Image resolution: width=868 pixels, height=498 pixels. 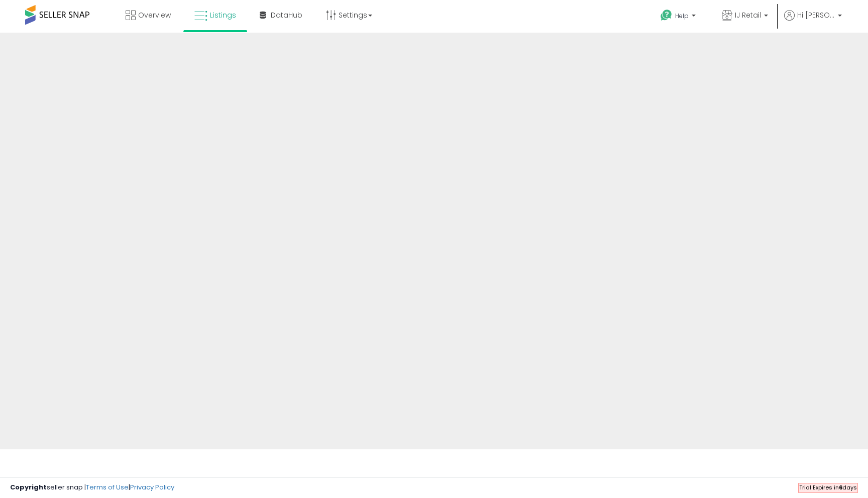 What do you see at coordinates (681, 15) in the screenshot?
I see `span: Help` at bounding box center [681, 15].